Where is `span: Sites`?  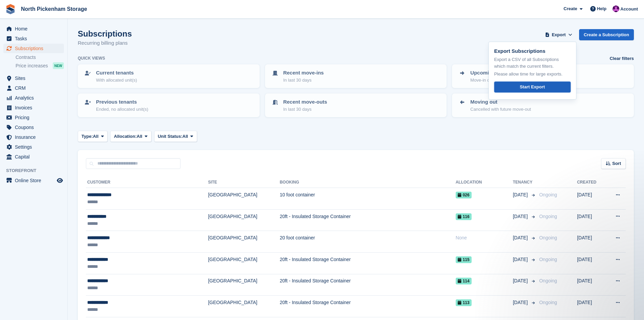 span: Sites is located at coordinates (35, 78).